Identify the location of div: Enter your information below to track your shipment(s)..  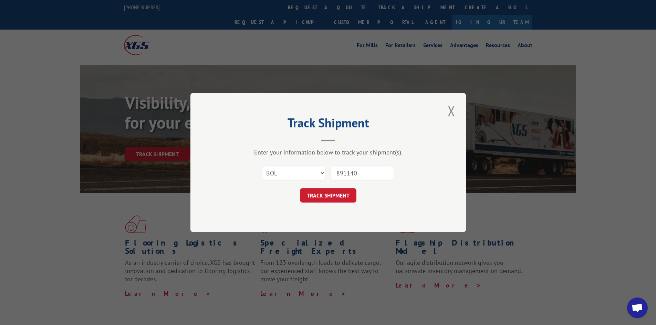
(328, 152).